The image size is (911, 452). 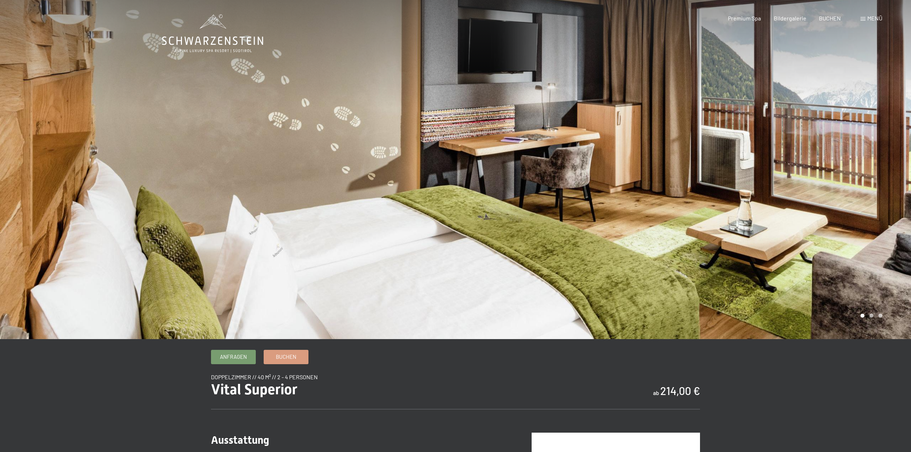 What do you see at coordinates (233, 356) in the screenshot?
I see `span: Anfragen` at bounding box center [233, 356].